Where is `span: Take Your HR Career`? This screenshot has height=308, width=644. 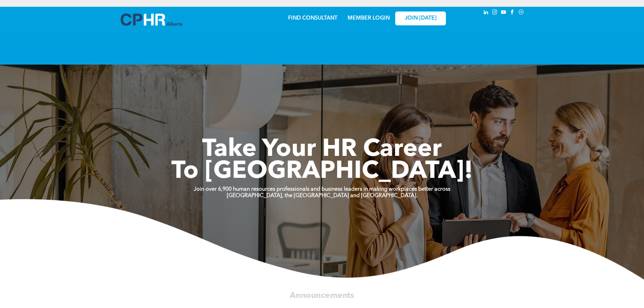
span: Take Your HR Career is located at coordinates (322, 150).